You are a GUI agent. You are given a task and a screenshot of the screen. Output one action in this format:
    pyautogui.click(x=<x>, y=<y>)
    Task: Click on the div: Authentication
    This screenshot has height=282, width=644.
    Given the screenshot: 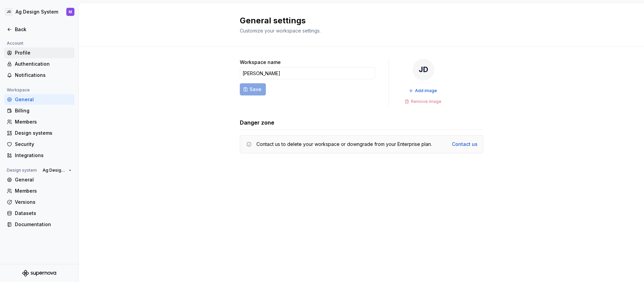 What is the action you would take?
    pyautogui.click(x=43, y=64)
    